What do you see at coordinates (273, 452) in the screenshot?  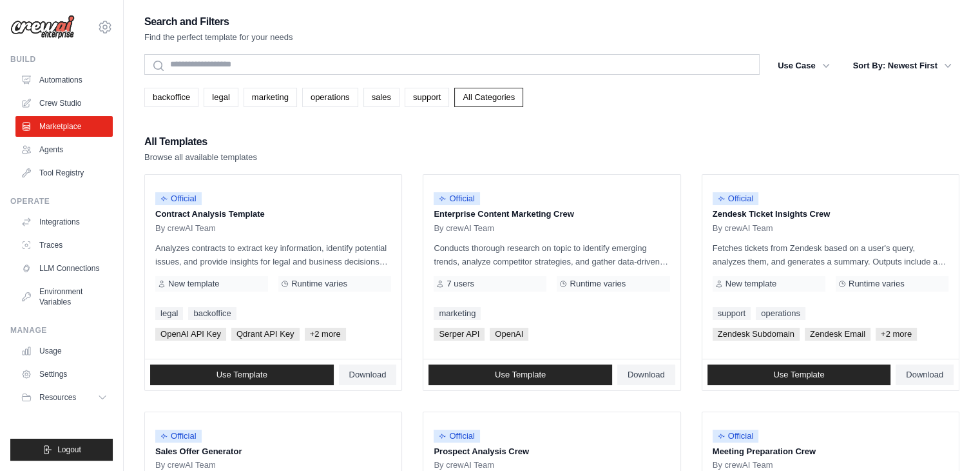 I see `p: Sales Offer Generator` at bounding box center [273, 452].